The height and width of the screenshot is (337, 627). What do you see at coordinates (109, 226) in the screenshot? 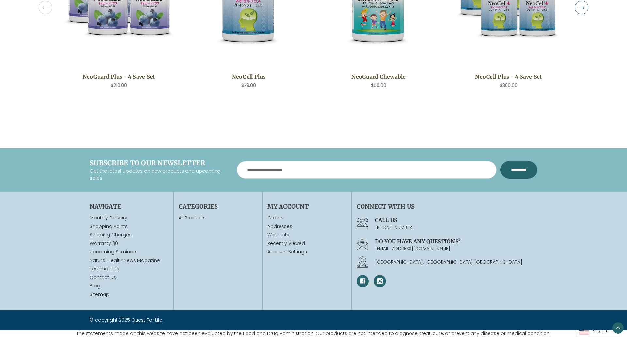
I see `a: Shopping Points` at bounding box center [109, 226].